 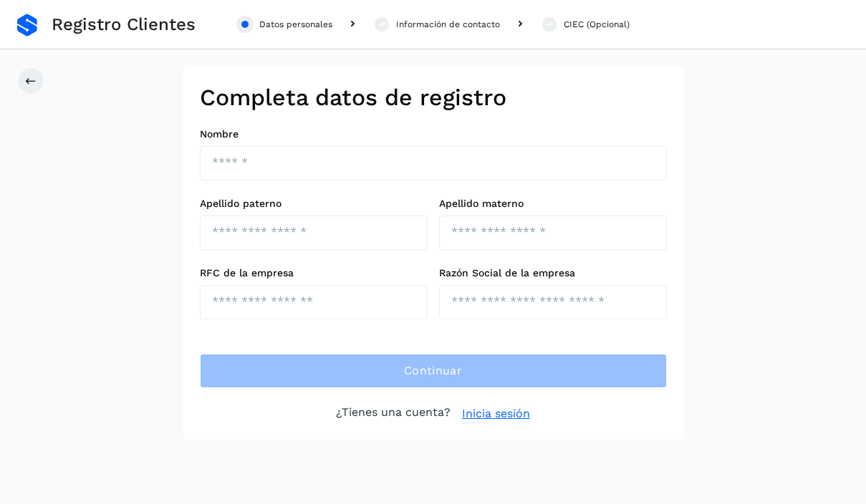 I want to click on label: Nombre, so click(x=433, y=134).